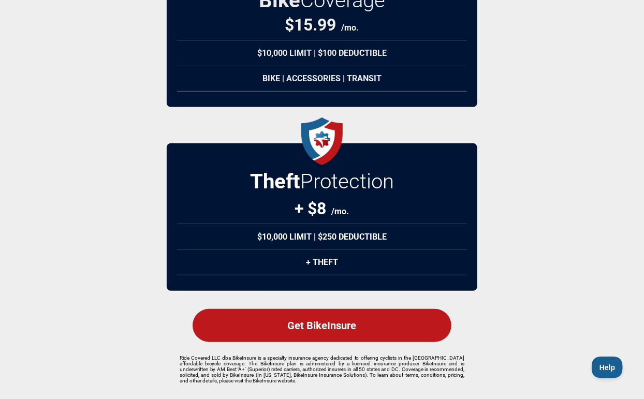  What do you see at coordinates (322, 25) in the screenshot?
I see `div: $ 15.99` at bounding box center [322, 25].